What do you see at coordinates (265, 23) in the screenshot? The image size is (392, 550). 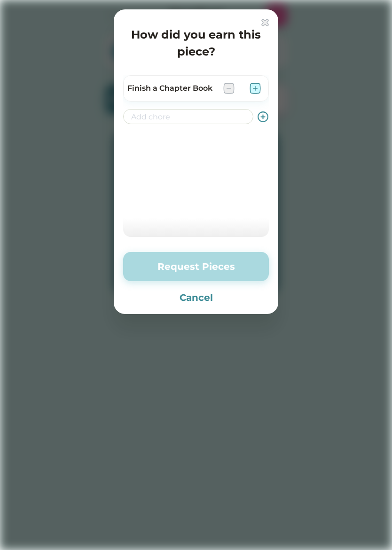 I see `img: interface-delete-2--remove-bold-add-button-buttons-delete.svg` at bounding box center [265, 23].